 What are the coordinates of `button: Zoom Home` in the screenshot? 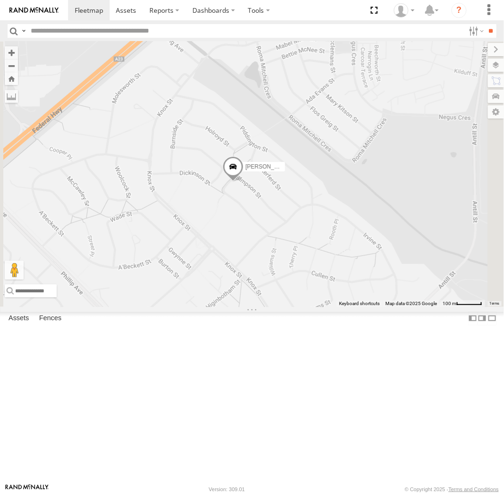 It's located at (11, 78).